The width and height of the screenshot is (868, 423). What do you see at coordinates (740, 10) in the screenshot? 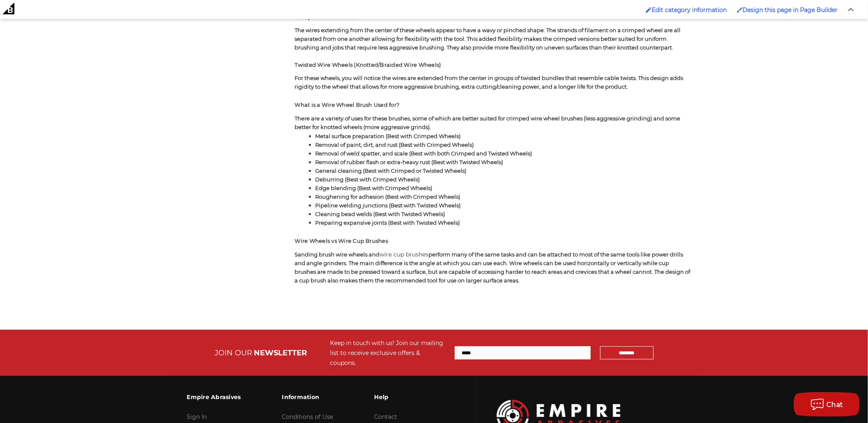
I see `img: Enabled brush for page builder edit.` at bounding box center [740, 10].